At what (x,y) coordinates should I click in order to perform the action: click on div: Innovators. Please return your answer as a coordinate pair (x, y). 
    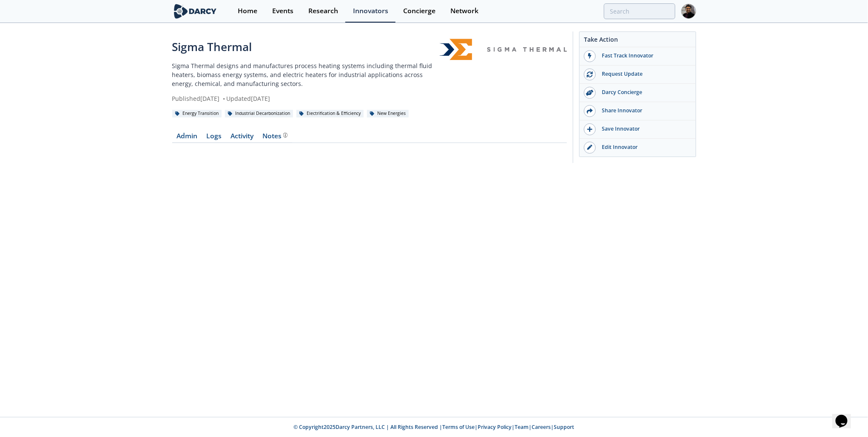
    Looking at the image, I should click on (370, 11).